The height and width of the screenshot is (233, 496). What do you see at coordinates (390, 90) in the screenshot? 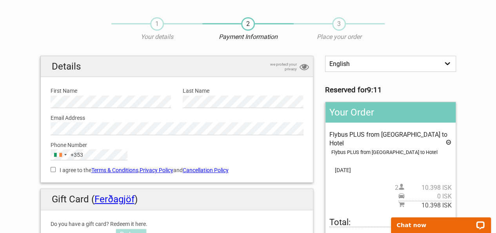
I see `h3: Reserved for` at bounding box center [390, 90].